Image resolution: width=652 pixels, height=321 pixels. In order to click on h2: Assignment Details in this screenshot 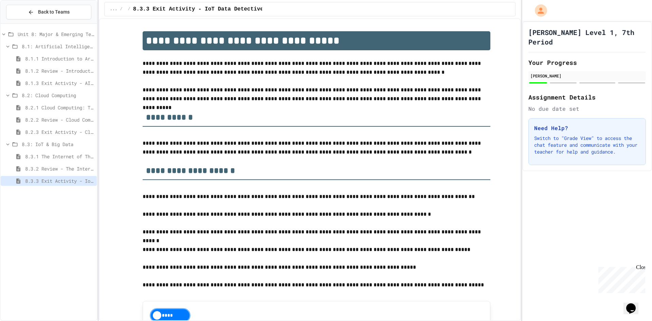, I will do `click(587, 97)`.